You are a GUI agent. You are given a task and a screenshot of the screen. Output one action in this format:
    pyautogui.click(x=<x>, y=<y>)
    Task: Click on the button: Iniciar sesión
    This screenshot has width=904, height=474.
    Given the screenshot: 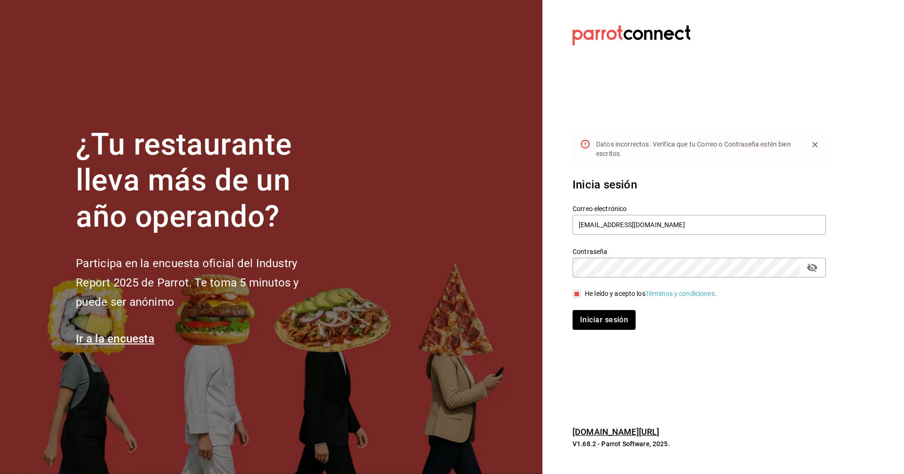 What is the action you would take?
    pyautogui.click(x=604, y=320)
    